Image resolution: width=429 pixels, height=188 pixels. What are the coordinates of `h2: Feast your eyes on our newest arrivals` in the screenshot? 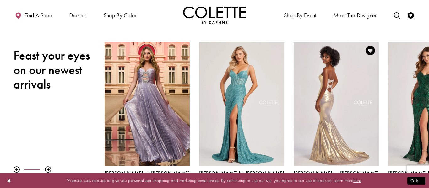 It's located at (54, 70).